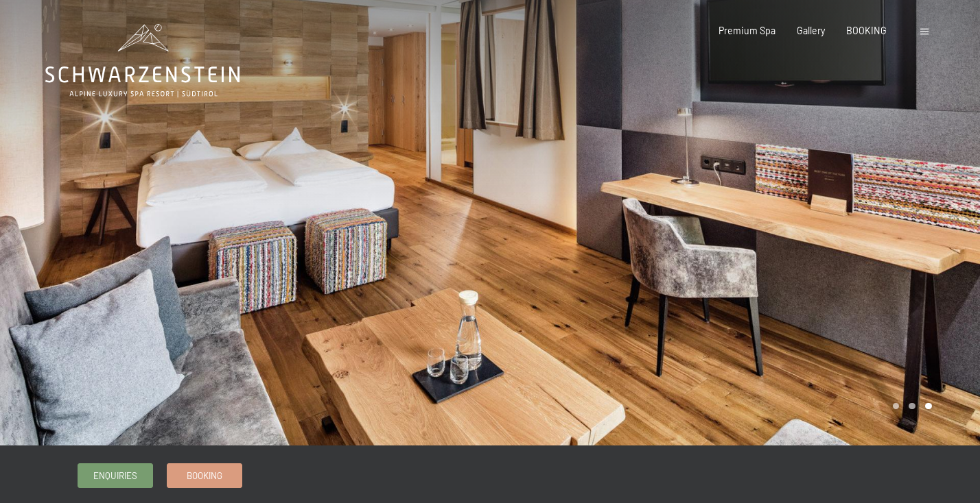 This screenshot has height=503, width=980. What do you see at coordinates (747, 30) in the screenshot?
I see `a: Premium Spa` at bounding box center [747, 30].